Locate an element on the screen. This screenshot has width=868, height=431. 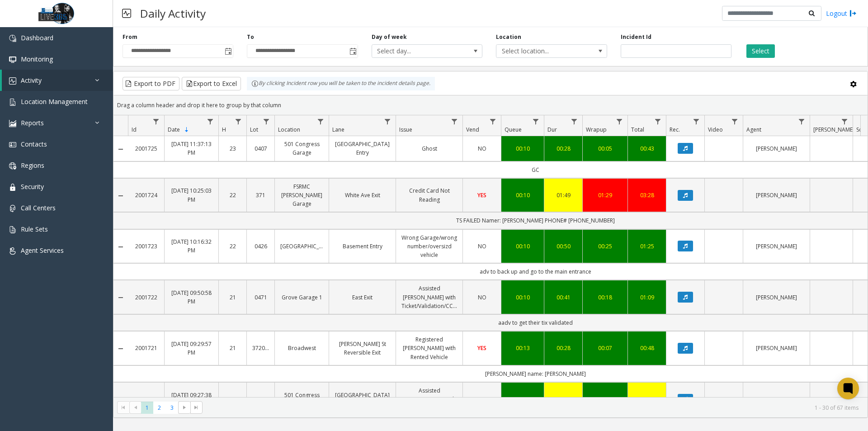
a: 00:48 is located at coordinates (647, 348).